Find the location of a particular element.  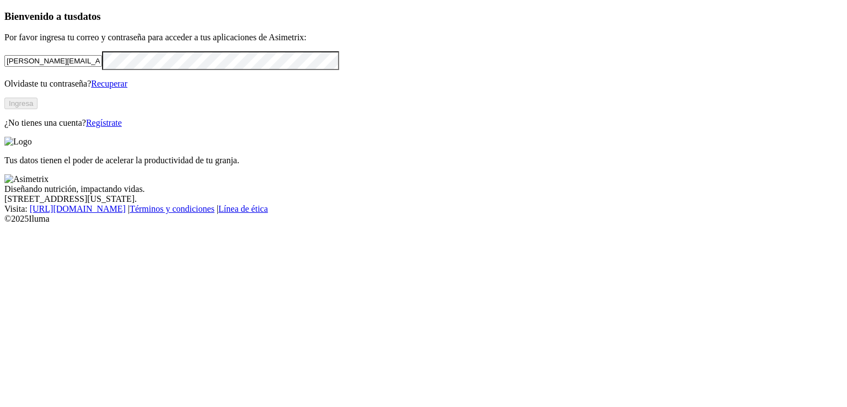

h3: Bienvenido a tus is located at coordinates (424, 17).